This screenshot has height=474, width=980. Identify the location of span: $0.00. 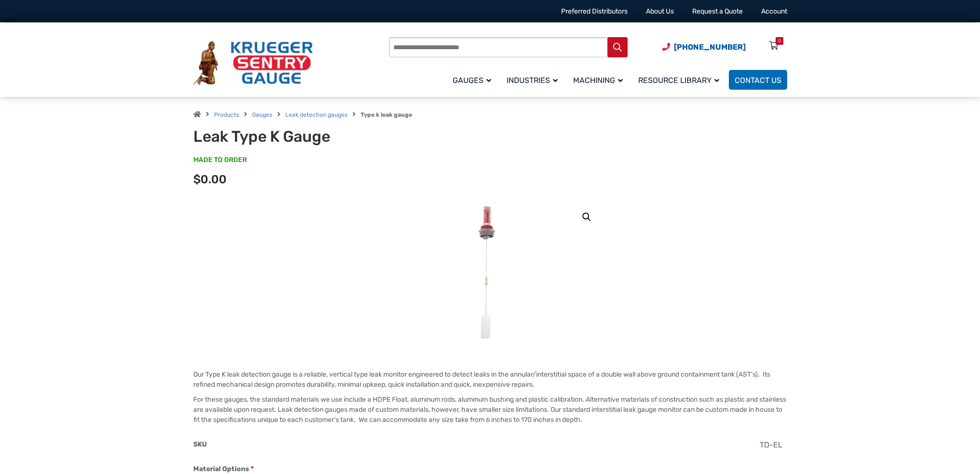
(209, 180).